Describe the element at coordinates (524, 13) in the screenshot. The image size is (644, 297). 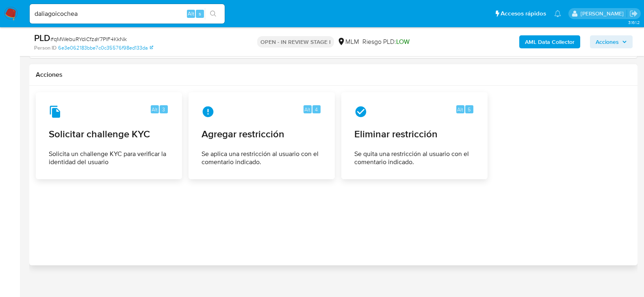
I see `span: Accesos rápidos` at that location.